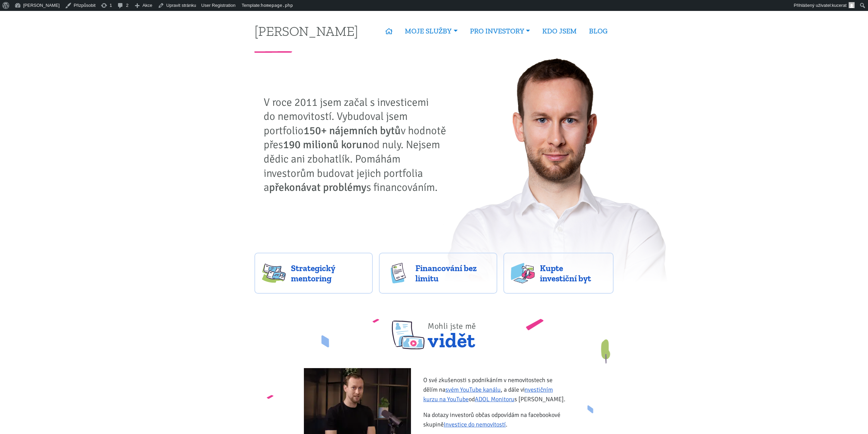  Describe the element at coordinates (452, 331) in the screenshot. I see `span: vidět` at that location.